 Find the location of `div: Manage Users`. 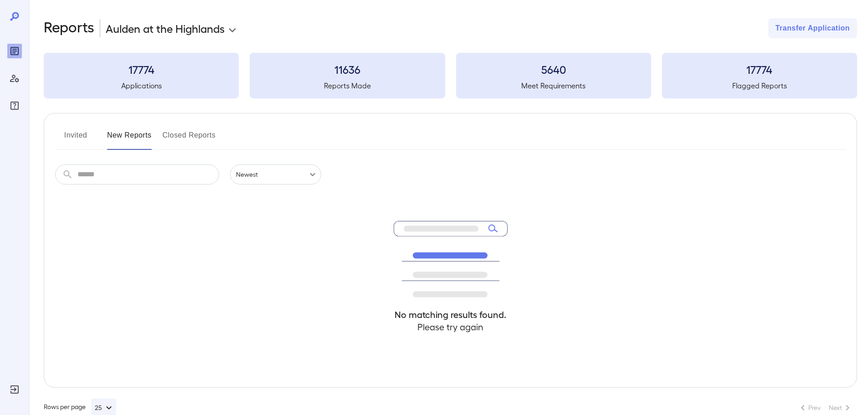

div: Manage Users is located at coordinates (15, 79).